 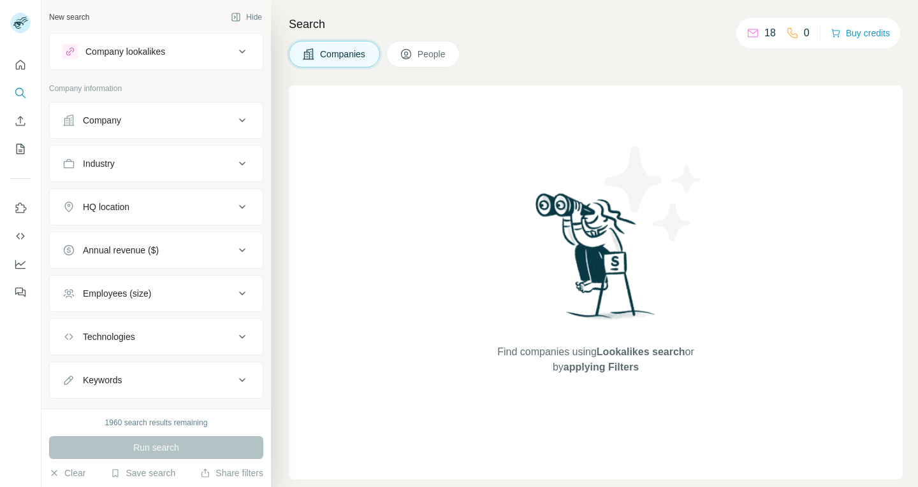 What do you see at coordinates (102, 380) in the screenshot?
I see `div: Keywords` at bounding box center [102, 380].